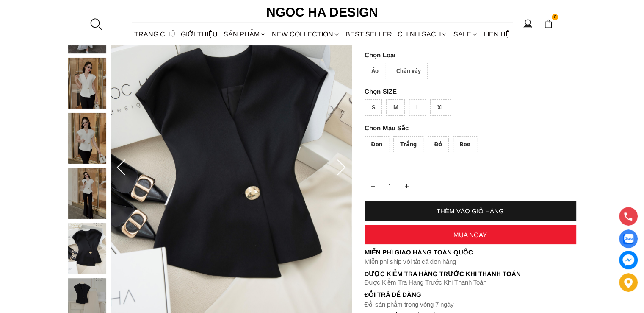 Image resolution: width=644 pixels, height=313 pixels. I want to click on a: LIÊN HỆ, so click(496, 34).